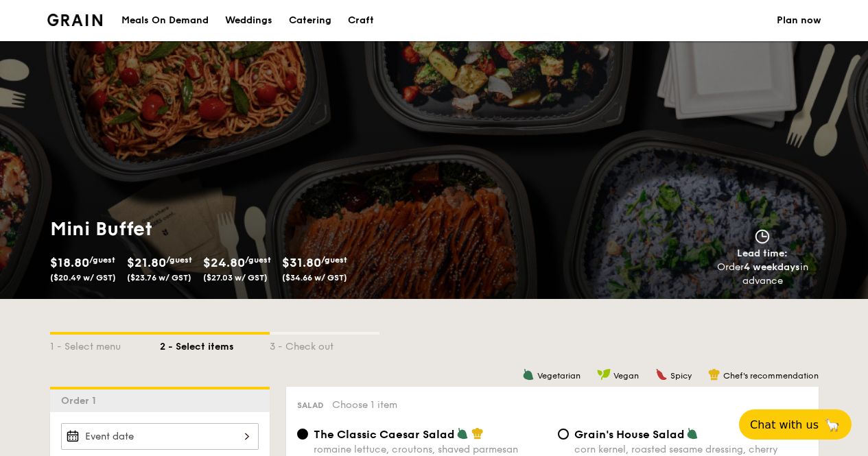  I want to click on span: Vegan, so click(626, 376).